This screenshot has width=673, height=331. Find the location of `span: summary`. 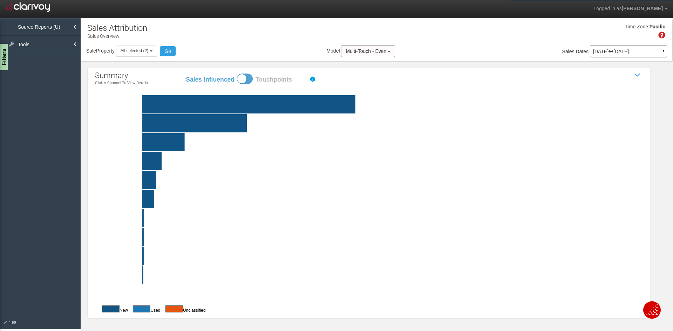

span: summary is located at coordinates (111, 75).